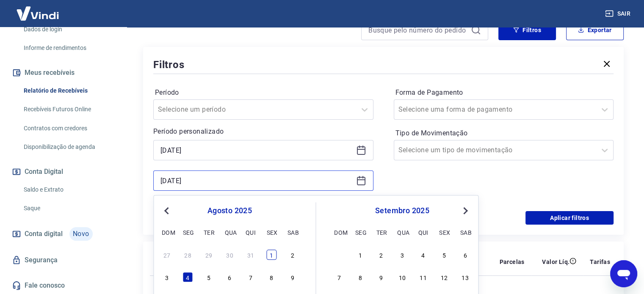 The width and height of the screenshot is (644, 294). I want to click on div: Choose segunda-feira, 8 de setembro de 2025, so click(360, 277).